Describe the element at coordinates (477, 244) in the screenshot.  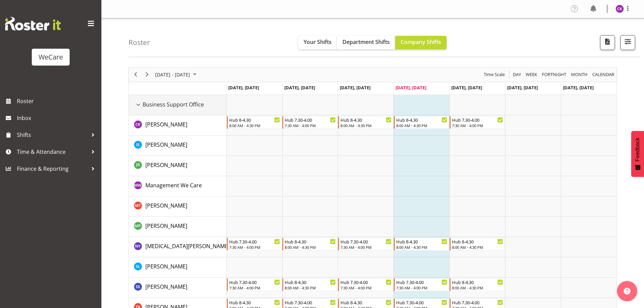
I see `div: Nikita Yates"s event - Hub 8-4.30 Begin From Friday, October 3, 2025 at 8:00:00 AM GMT+13:00 Ends...` at that location.